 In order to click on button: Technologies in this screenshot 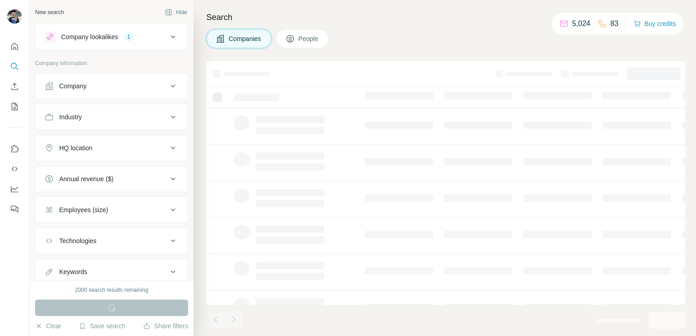, I will do `click(112, 241)`.